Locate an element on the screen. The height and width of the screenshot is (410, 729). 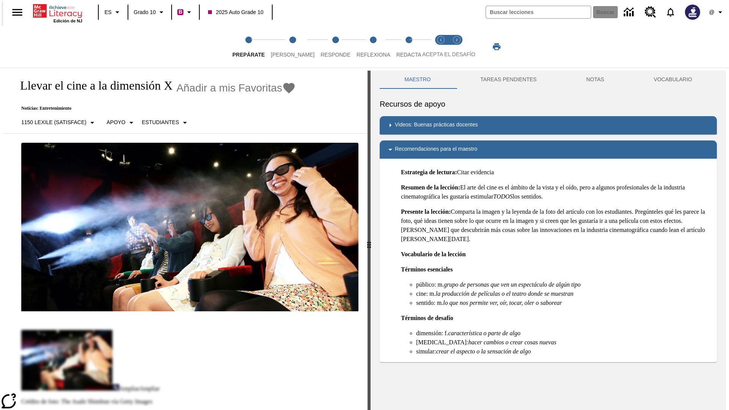
span: ACEPTA EL DESAFÍO is located at coordinates (449, 54).